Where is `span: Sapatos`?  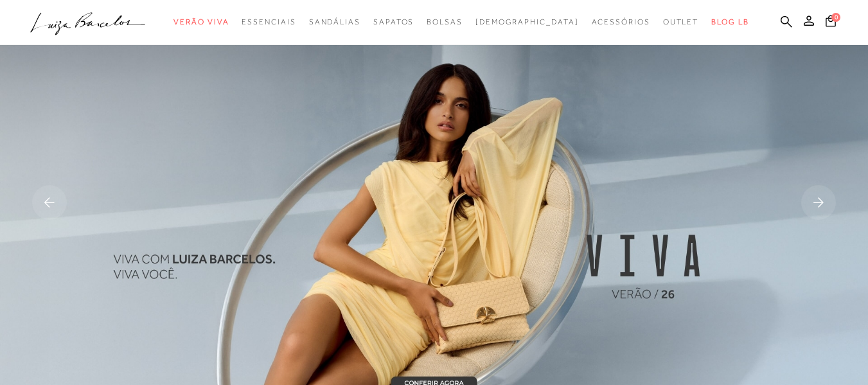 span: Sapatos is located at coordinates (393, 22).